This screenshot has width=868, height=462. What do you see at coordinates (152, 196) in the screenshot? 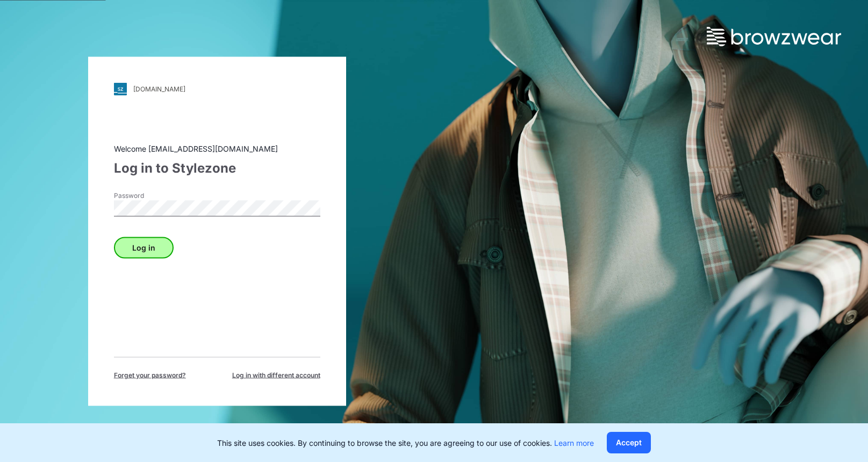
I see `label: Password` at bounding box center [152, 196].